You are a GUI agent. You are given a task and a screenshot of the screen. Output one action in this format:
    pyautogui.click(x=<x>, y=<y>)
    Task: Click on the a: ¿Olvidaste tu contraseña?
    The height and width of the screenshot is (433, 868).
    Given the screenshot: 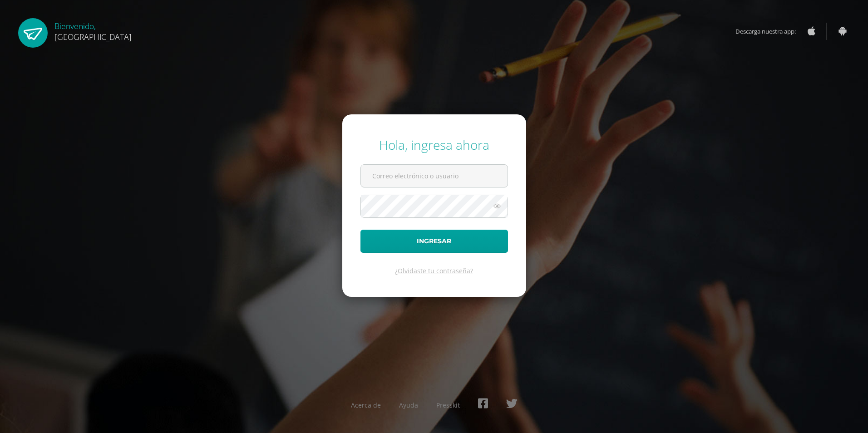 What is the action you would take?
    pyautogui.click(x=434, y=271)
    